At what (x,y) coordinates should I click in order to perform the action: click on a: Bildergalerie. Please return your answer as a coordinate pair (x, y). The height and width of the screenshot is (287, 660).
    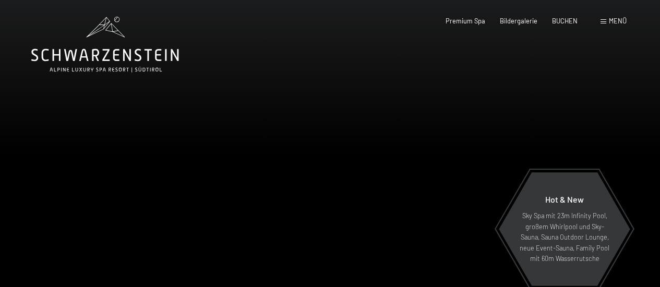
    Looking at the image, I should click on (519, 21).